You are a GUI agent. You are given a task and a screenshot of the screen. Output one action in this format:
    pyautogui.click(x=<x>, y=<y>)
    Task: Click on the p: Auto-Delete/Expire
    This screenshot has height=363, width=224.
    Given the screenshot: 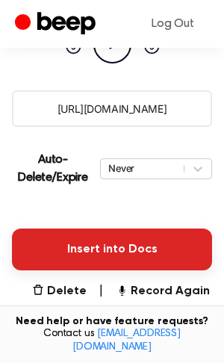 What is the action you would take?
    pyautogui.click(x=53, y=169)
    